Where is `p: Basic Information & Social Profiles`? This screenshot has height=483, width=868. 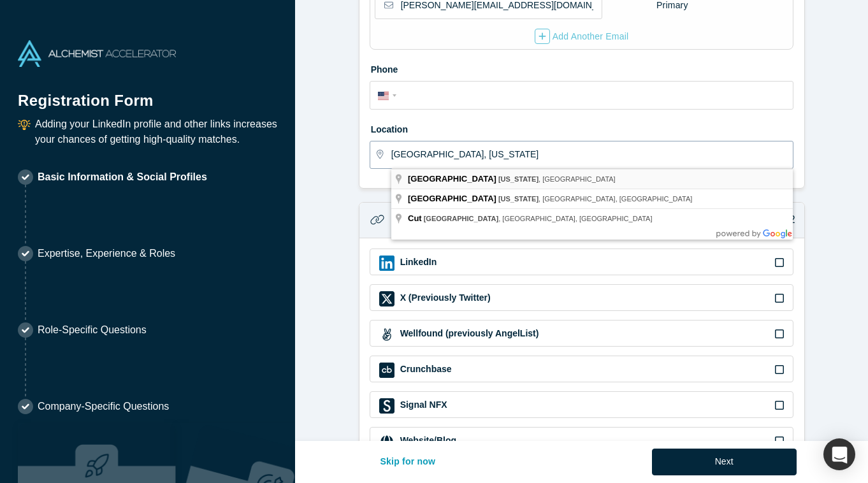
p: Basic Information & Social Profiles is located at coordinates (123, 177).